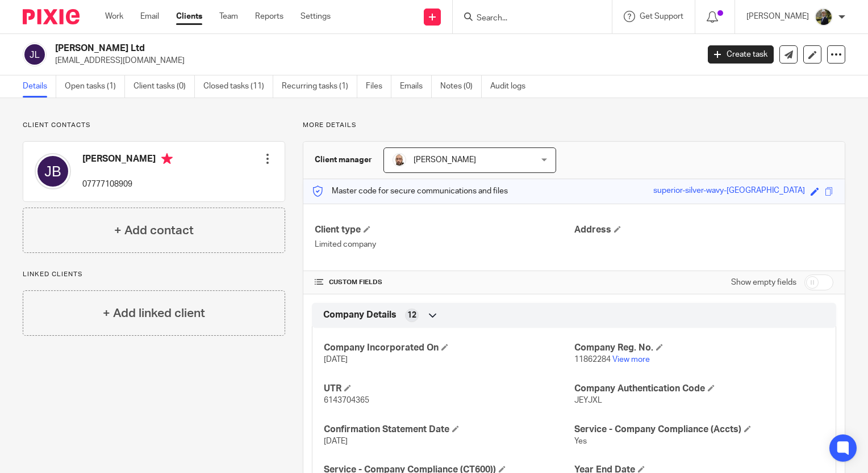 Image resolution: width=868 pixels, height=473 pixels. What do you see at coordinates (411, 316) in the screenshot?
I see `span: 12` at bounding box center [411, 316].